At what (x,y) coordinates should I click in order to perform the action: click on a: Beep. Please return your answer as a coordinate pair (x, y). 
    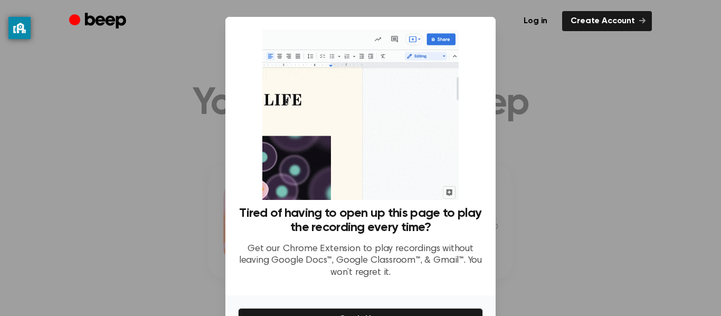
    Looking at the image, I should click on (99, 21).